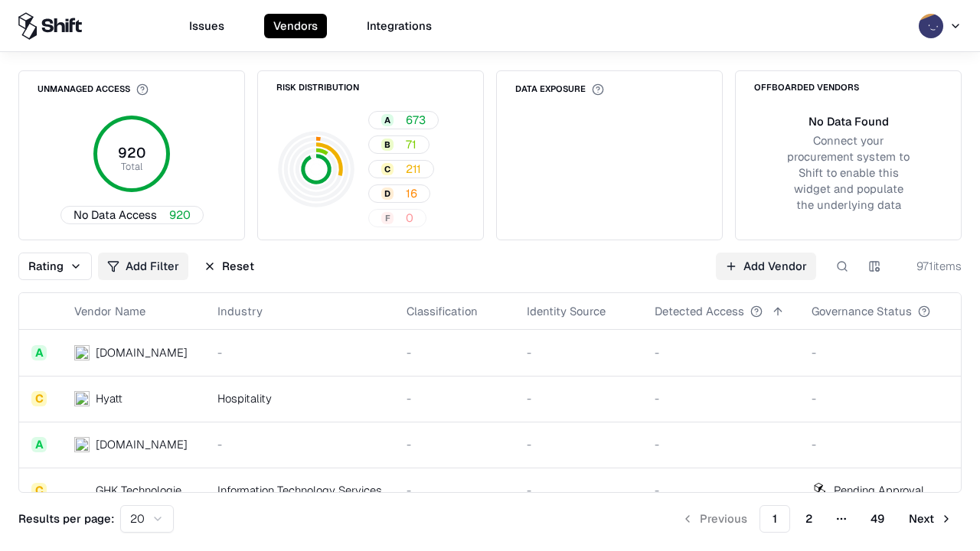 This screenshot has height=551, width=980. I want to click on button: Issues, so click(207, 26).